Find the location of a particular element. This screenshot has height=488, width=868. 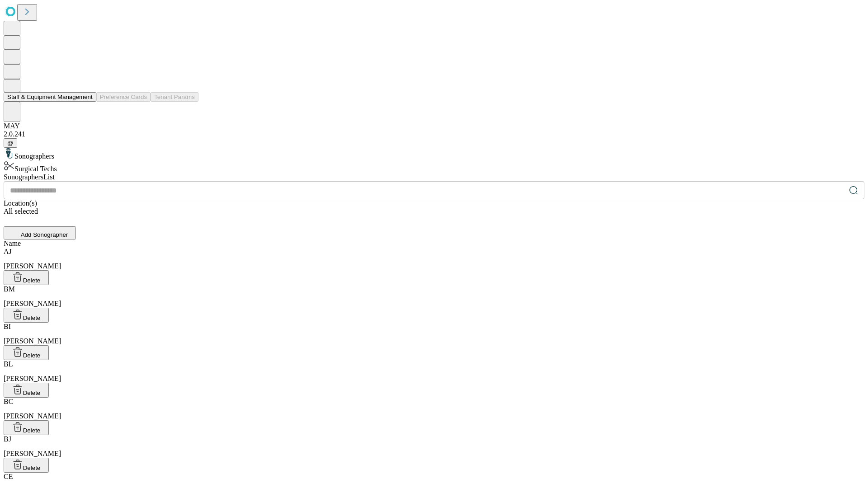

button: Staff & Equipment Management is located at coordinates (50, 96).